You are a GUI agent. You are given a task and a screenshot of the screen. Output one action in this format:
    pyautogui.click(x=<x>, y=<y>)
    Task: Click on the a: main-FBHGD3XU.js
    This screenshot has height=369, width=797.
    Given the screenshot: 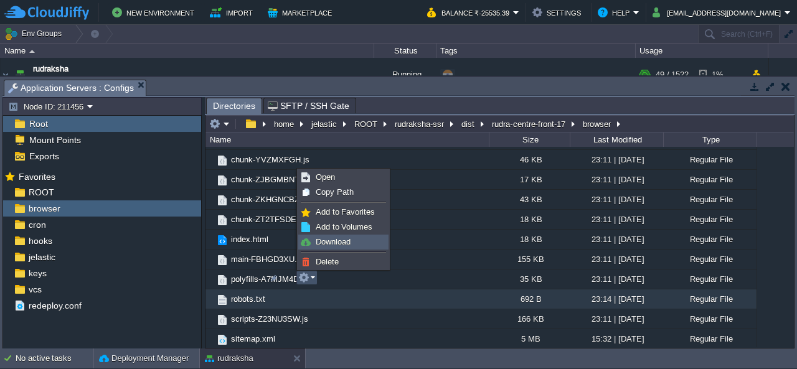 What is the action you would take?
    pyautogui.click(x=267, y=259)
    